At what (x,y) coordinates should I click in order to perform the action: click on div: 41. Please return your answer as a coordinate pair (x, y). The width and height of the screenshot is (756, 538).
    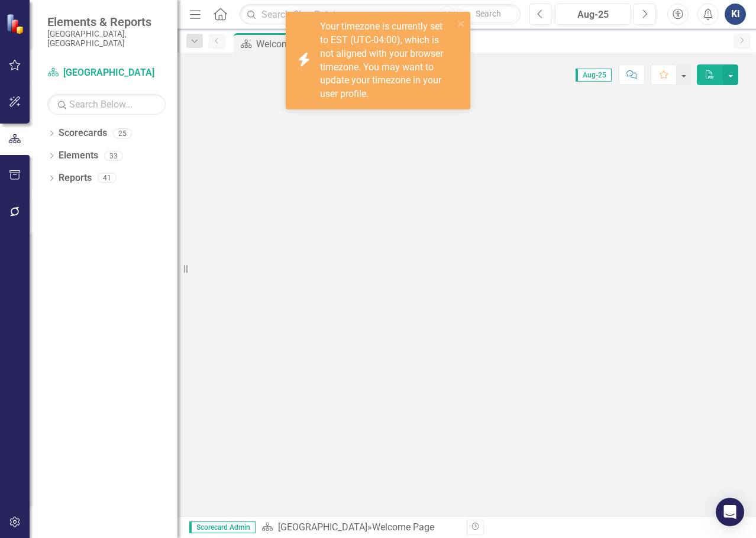
    Looking at the image, I should click on (107, 178).